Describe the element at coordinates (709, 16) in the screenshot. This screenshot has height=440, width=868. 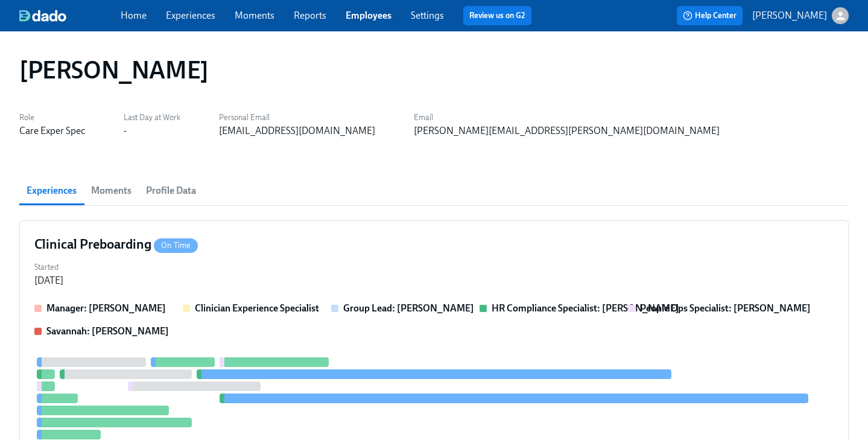
I see `button: Help Center` at that location.